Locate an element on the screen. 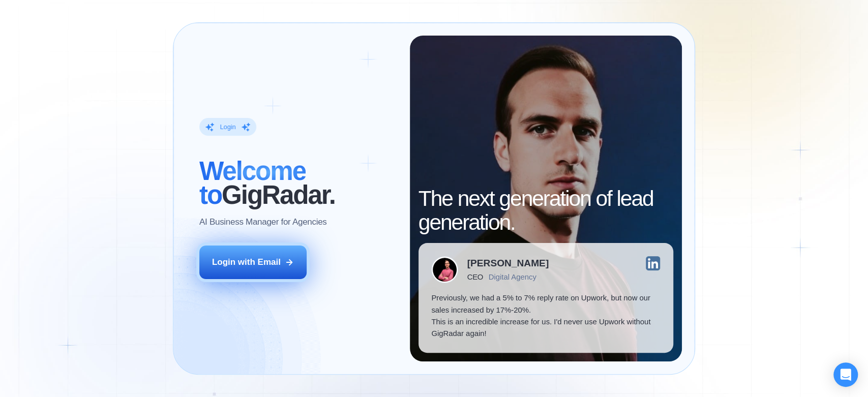  div: Open Intercom Messenger is located at coordinates (846, 374).